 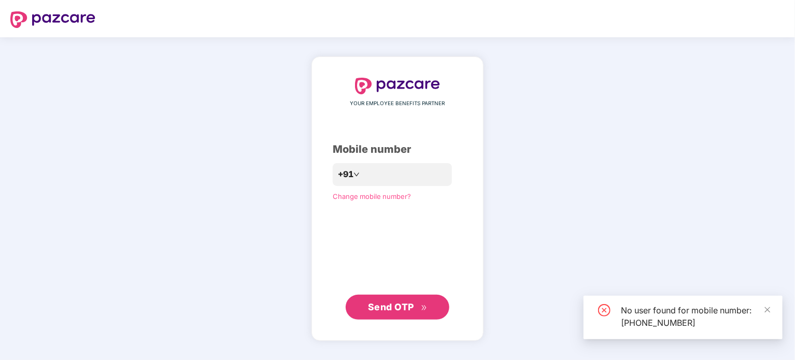 I want to click on span: YOUR EMPLOYEE BENEFITS PARTNER, so click(x=398, y=104).